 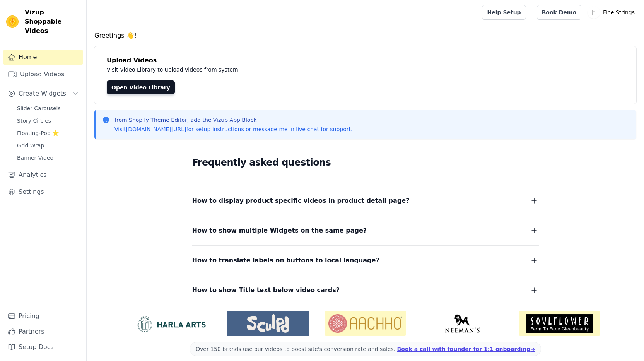 I want to click on span: How to show Title text below video cards?, so click(x=266, y=290).